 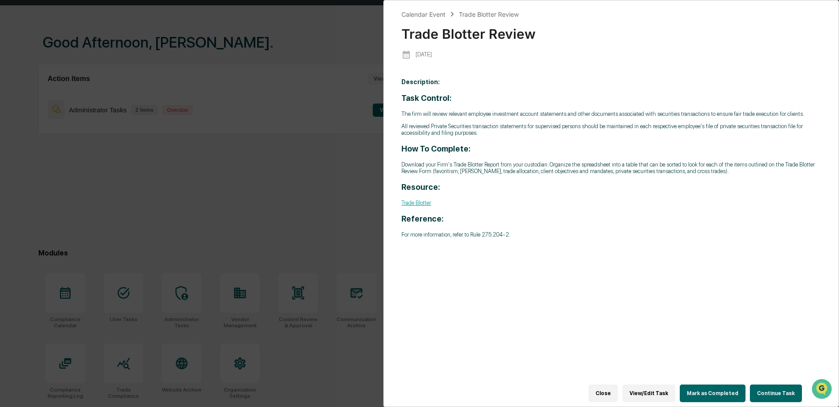 What do you see at coordinates (71, 80) in the screenshot?
I see `div: We're available if you need us!` at bounding box center [71, 80].